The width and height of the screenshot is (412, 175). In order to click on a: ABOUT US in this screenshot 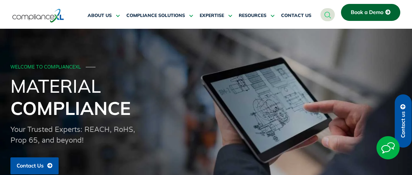, I will do `click(104, 16)`.